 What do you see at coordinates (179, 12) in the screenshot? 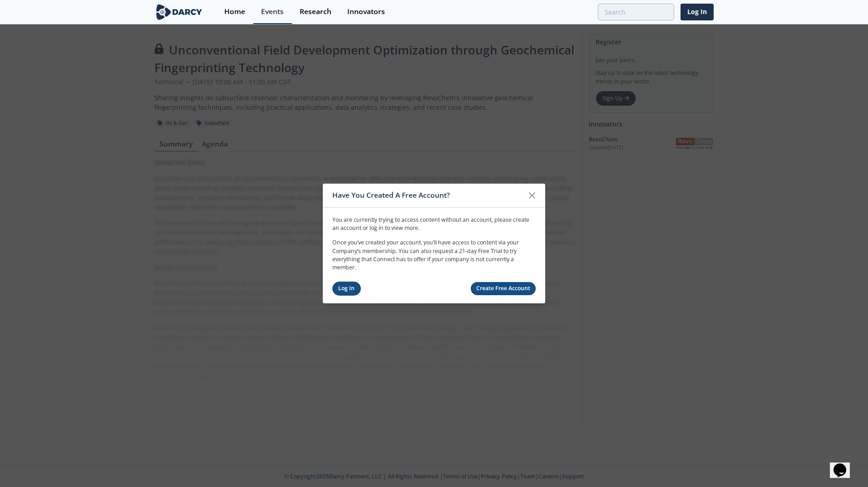
I see `img: logo-wide.svg` at bounding box center [179, 12].